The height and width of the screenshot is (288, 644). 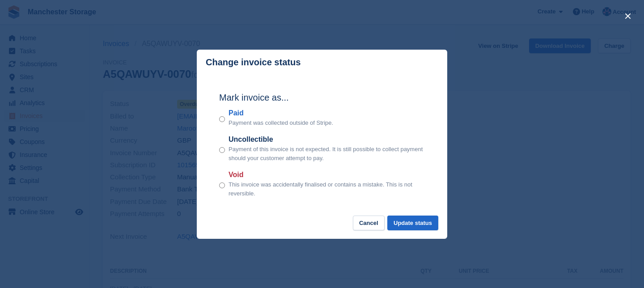 I want to click on label: Uncollectible, so click(x=326, y=140).